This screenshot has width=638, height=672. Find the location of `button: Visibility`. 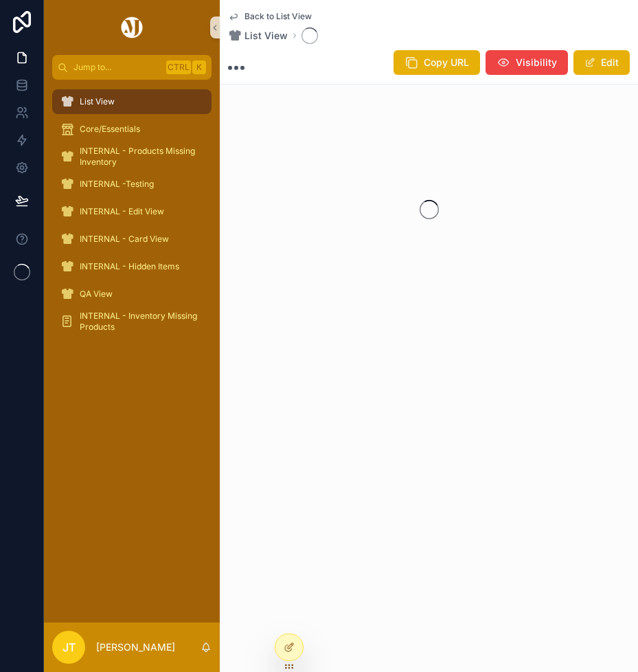

button: Visibility is located at coordinates (527, 63).